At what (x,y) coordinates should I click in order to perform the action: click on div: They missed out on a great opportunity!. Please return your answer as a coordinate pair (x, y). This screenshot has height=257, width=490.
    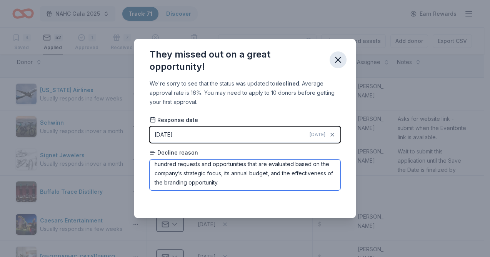
    Looking at the image, I should click on (236, 61).